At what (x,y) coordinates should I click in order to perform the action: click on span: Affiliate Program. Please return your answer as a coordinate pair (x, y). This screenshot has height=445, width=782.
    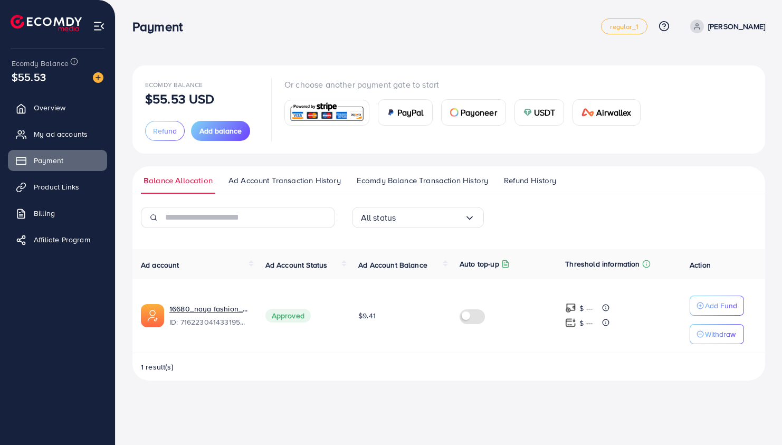
    Looking at the image, I should click on (62, 240).